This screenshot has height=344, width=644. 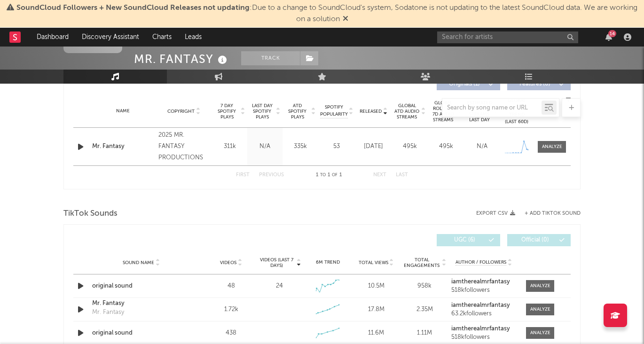 I want to click on span: Official ( 0 ), so click(x=535, y=240).